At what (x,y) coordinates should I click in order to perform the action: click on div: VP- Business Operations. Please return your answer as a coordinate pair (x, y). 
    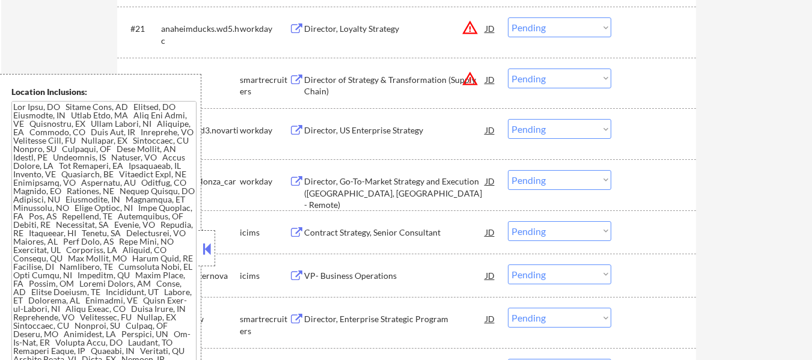
    Looking at the image, I should click on (395, 276).